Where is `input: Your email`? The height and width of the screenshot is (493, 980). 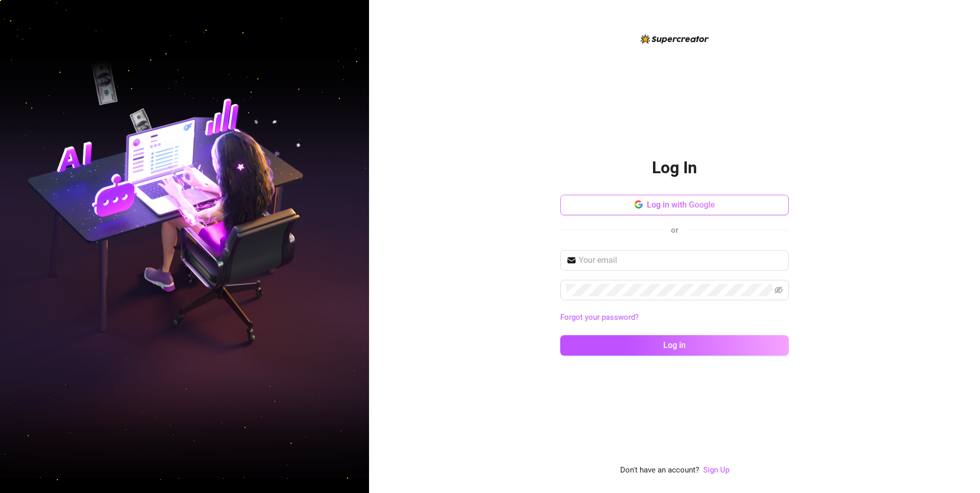 input: Your email is located at coordinates (681, 261).